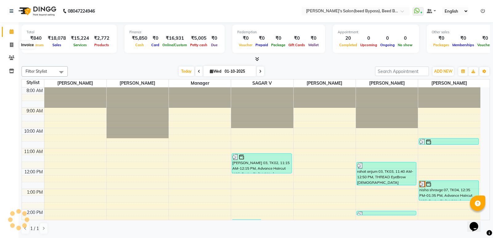 The height and width of the screenshot is (238, 493). Describe the element at coordinates (443, 71) in the screenshot. I see `button: ADD NEW` at that location.